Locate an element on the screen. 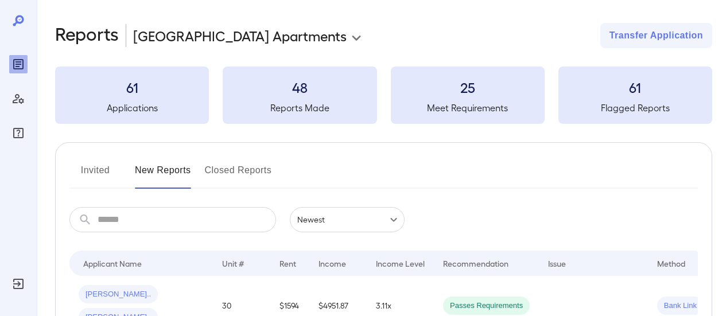  button: Transfer Application is located at coordinates (656, 36).